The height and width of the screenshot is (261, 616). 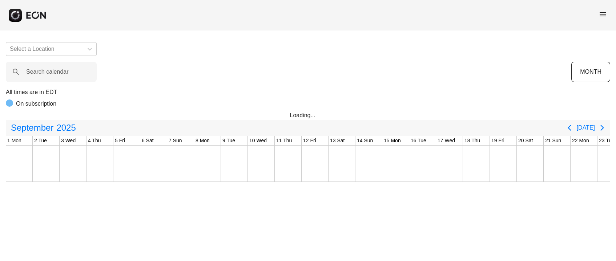 What do you see at coordinates (66, 128) in the screenshot?
I see `span: 2025` at bounding box center [66, 128].